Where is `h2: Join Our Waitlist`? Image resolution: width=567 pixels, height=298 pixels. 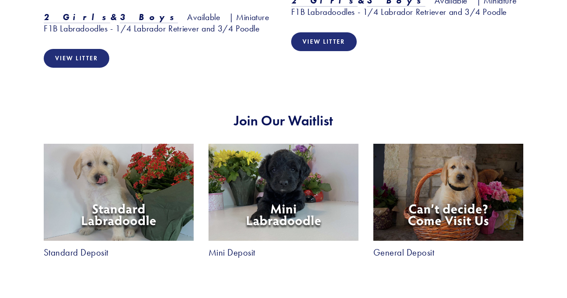 h2: Join Our Waitlist is located at coordinates (283, 121).